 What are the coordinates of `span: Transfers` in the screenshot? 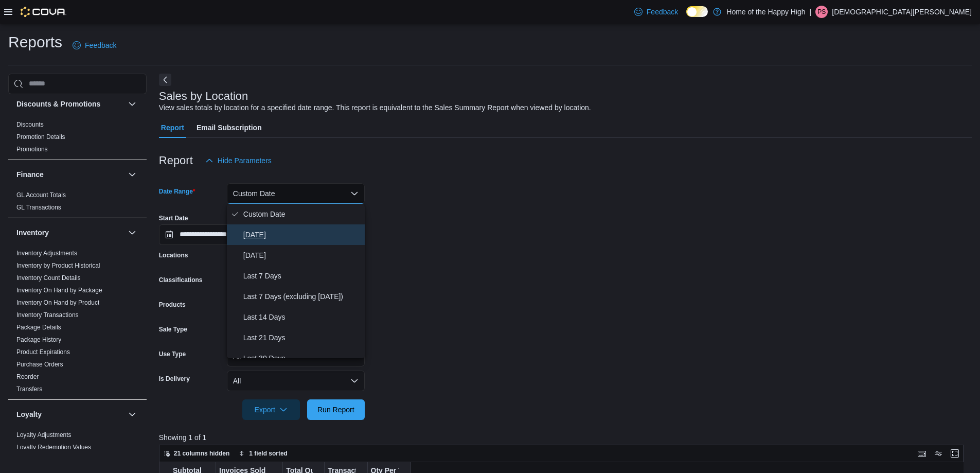 It's located at (29, 389).